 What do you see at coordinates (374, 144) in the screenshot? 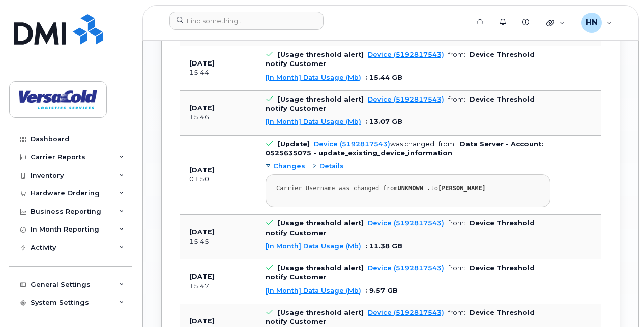
I see `div: was changed` at bounding box center [374, 144].